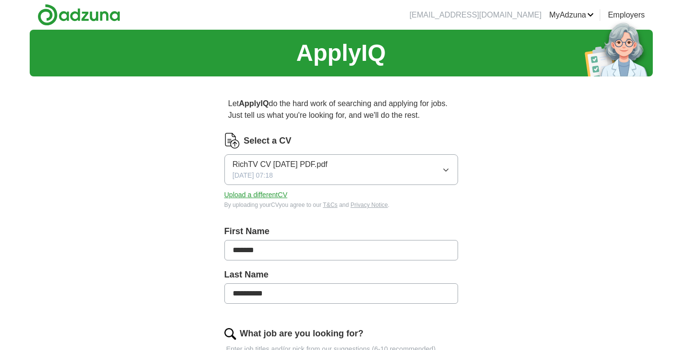 Image resolution: width=682 pixels, height=350 pixels. What do you see at coordinates (230, 334) in the screenshot?
I see `img: search.png` at bounding box center [230, 334].